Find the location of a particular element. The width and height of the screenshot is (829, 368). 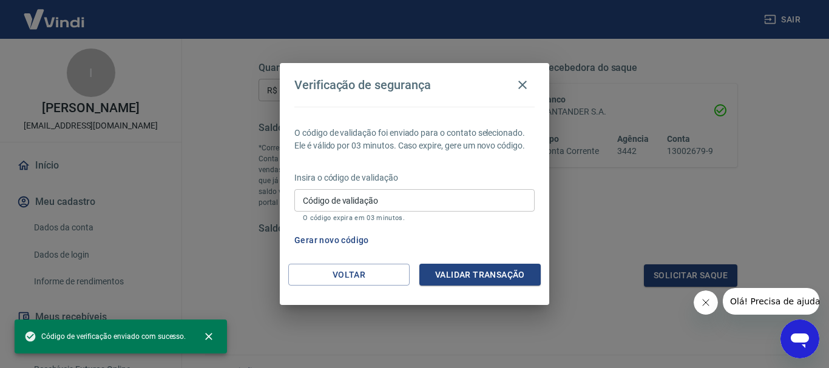

p: O código expira em 03 minutos. is located at coordinates (415, 218).